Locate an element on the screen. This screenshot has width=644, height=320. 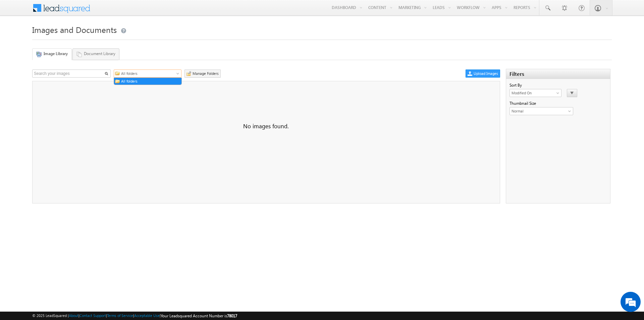
h3: No images found. is located at coordinates (266, 126).